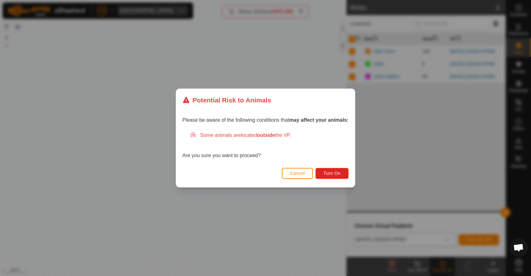 This screenshot has width=531, height=276. What do you see at coordinates (265, 120) in the screenshot?
I see `span: Please be aware of the following conditions that` at bounding box center [265, 120].